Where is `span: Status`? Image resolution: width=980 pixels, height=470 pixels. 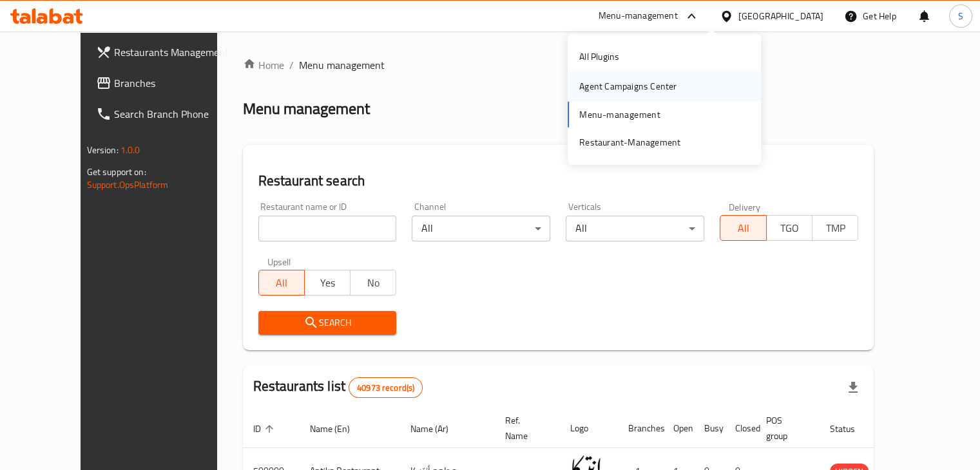
span: Status is located at coordinates (850, 429).